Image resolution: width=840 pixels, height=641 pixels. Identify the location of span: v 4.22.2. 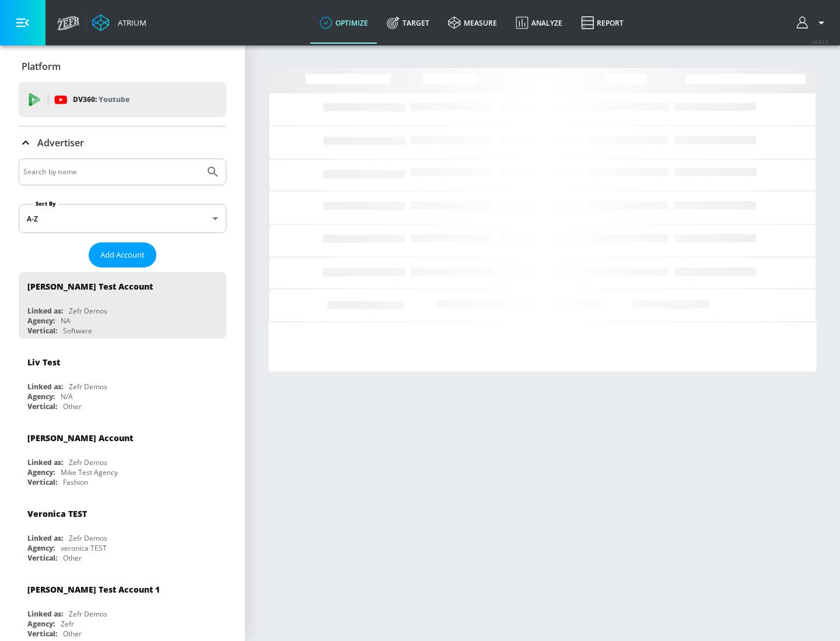
(820, 41).